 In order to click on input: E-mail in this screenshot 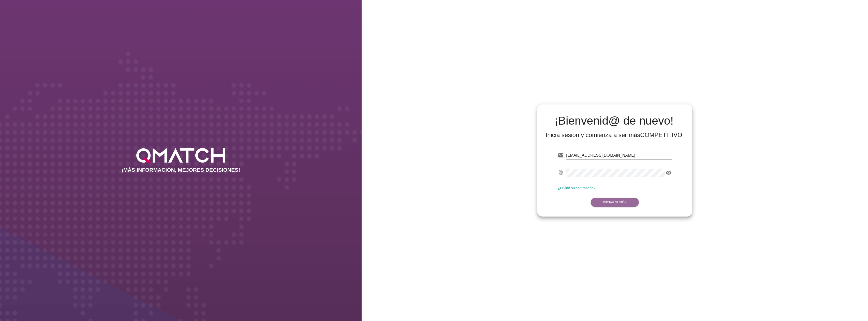, I will do `click(619, 156)`.